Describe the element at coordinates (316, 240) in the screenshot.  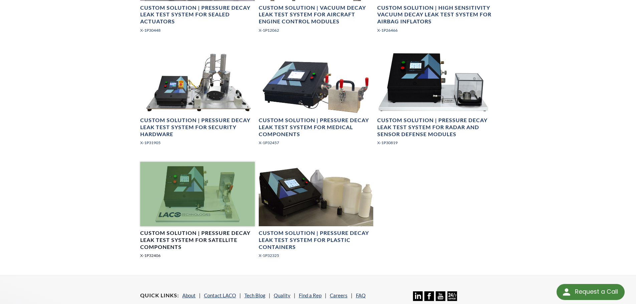
I see `h4: Custom Solution | Pressure Decay Leak Test System for Plastic Containers` at that location.